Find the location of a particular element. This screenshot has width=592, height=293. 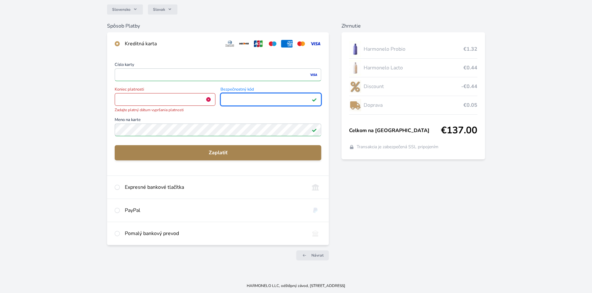

img: discount-lo.png is located at coordinates (355, 86).